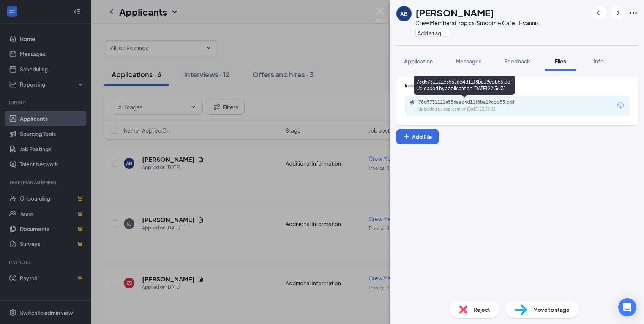 The height and width of the screenshot is (324, 644). I want to click on button: ArrowRight, so click(618, 13).